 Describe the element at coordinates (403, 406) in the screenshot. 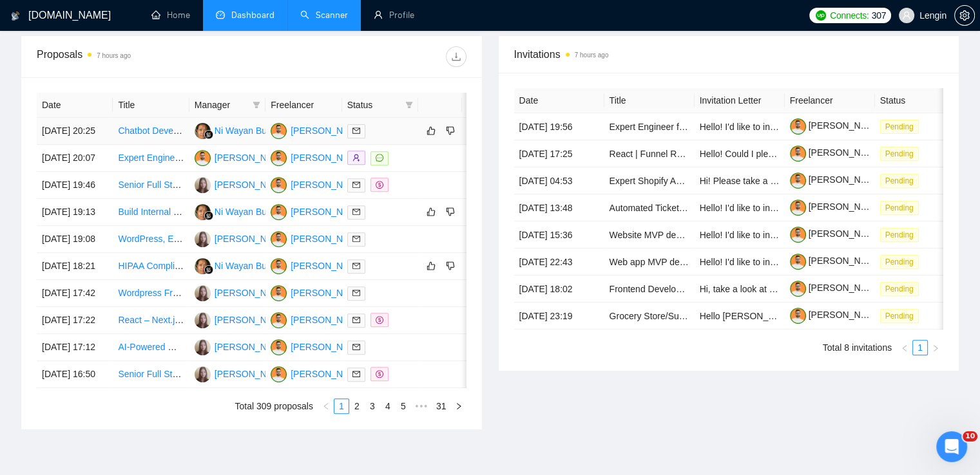

I see `a: 5` at that location.